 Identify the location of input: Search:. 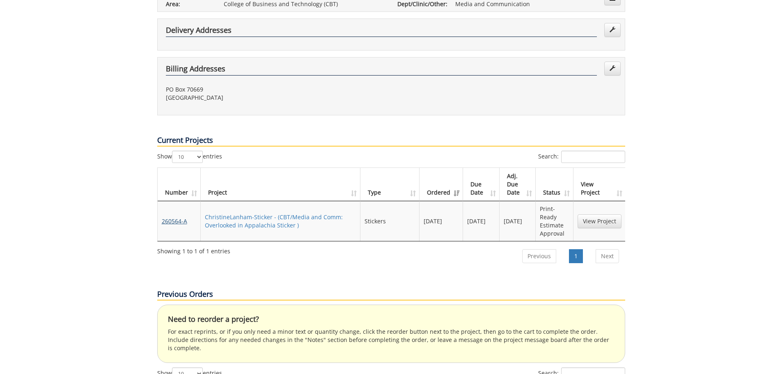
(593, 157).